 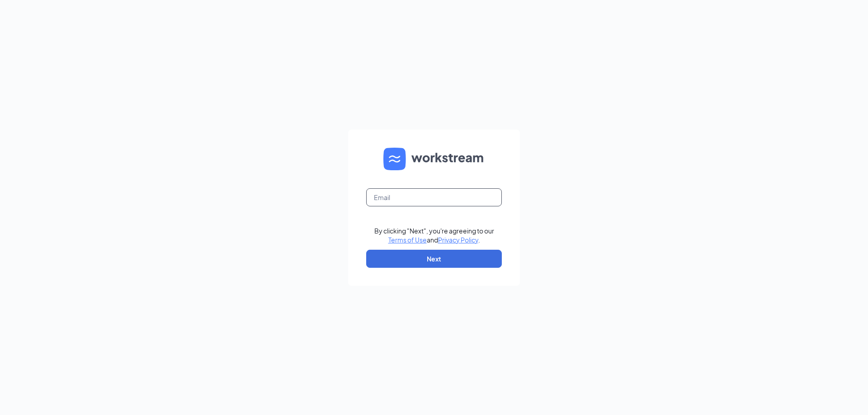 What do you see at coordinates (408, 240) in the screenshot?
I see `a: Terms of Use` at bounding box center [408, 240].